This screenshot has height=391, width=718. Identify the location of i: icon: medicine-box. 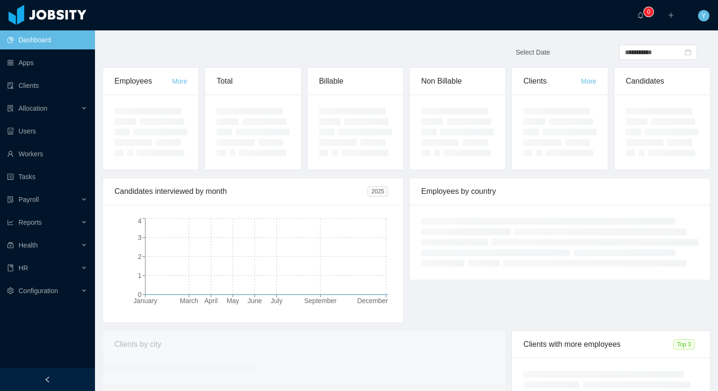
(10, 245).